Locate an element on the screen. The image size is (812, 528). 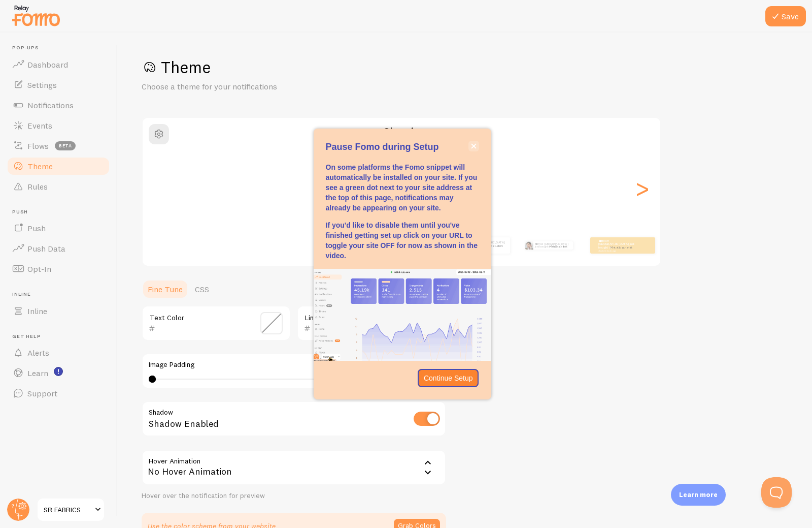
span: Events is located at coordinates (40, 126).